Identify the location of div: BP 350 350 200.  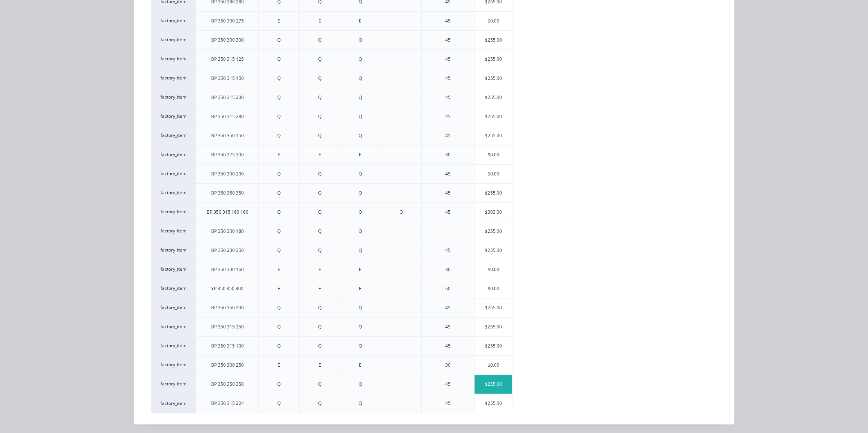
(227, 308).